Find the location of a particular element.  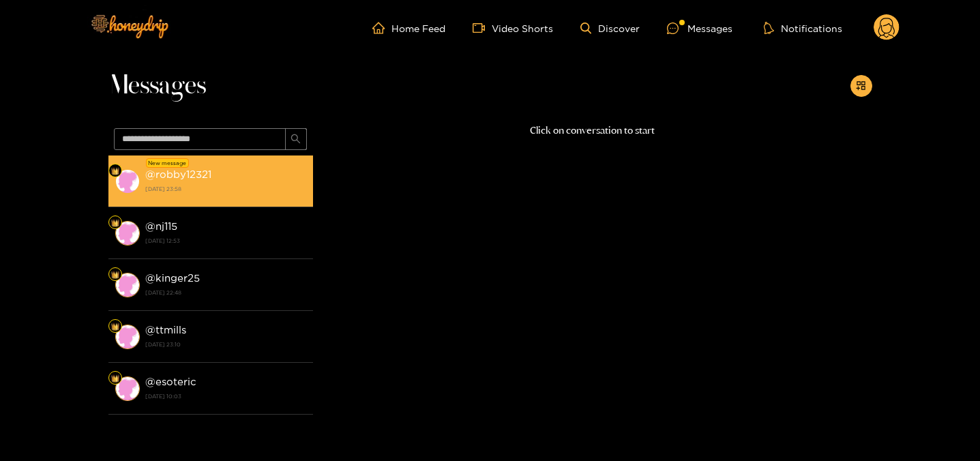

button: appstore-add is located at coordinates (861, 86).